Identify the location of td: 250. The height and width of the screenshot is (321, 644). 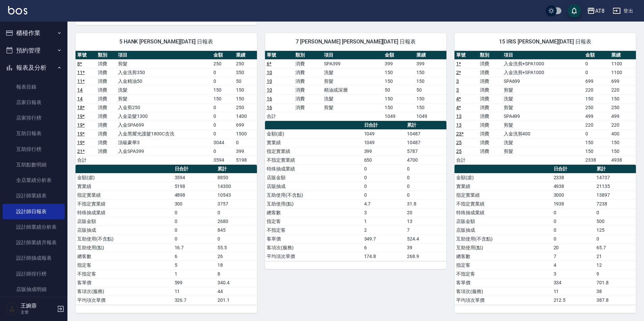
(623, 108).